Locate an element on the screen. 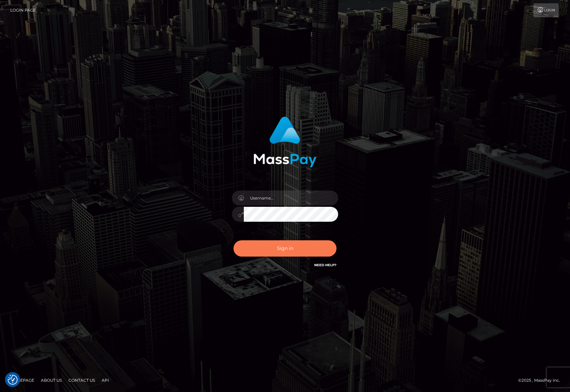 Image resolution: width=570 pixels, height=392 pixels. button: Sign in is located at coordinates (285, 248).